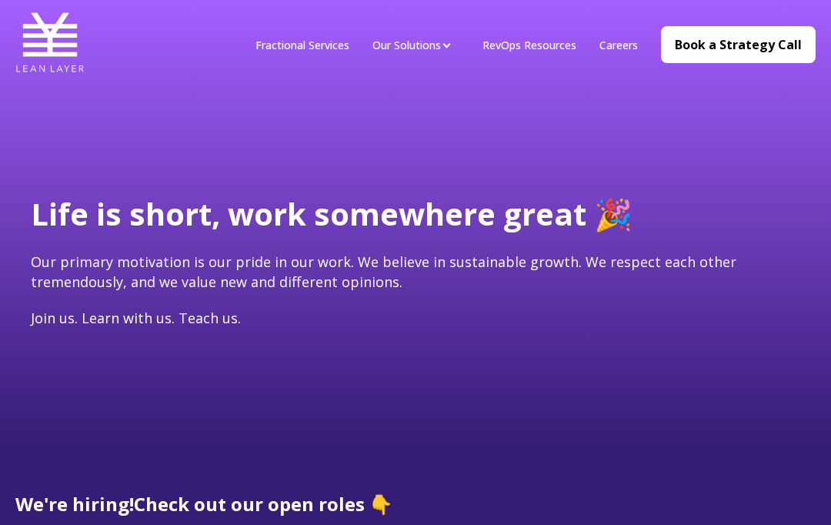  What do you see at coordinates (529, 45) in the screenshot?
I see `a: RevOps Resources` at bounding box center [529, 45].